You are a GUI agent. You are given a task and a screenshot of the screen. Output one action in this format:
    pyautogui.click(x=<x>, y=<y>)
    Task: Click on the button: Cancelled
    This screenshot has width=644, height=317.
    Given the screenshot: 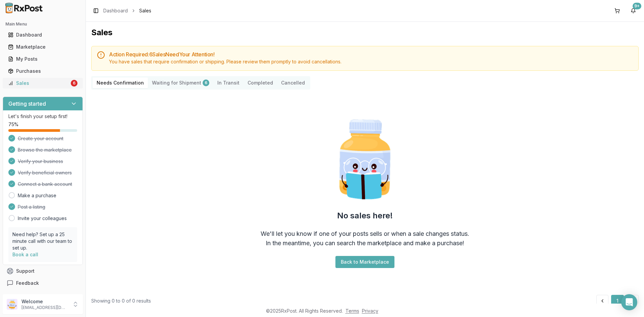 What is the action you would take?
    pyautogui.click(x=293, y=83)
    